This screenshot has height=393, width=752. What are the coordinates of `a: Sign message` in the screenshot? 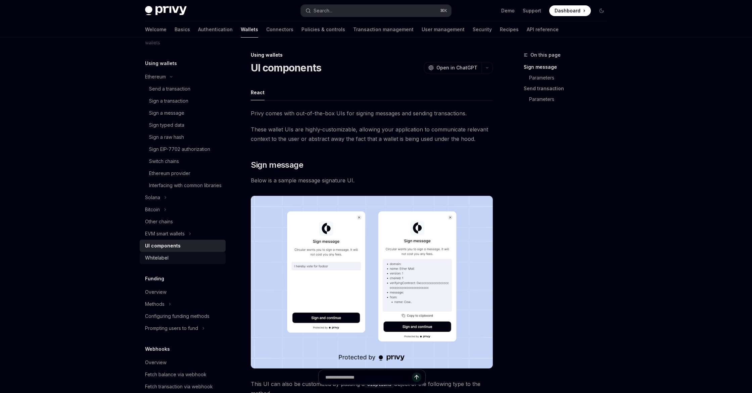 It's located at (568, 67).